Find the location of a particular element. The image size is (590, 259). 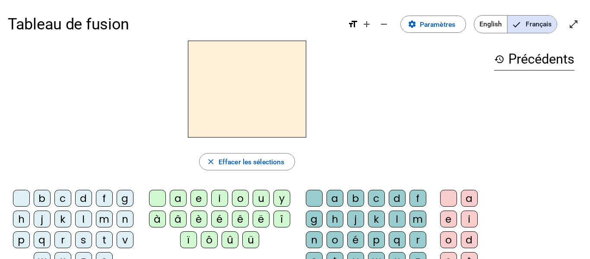

button: Paramètres is located at coordinates (433, 24).